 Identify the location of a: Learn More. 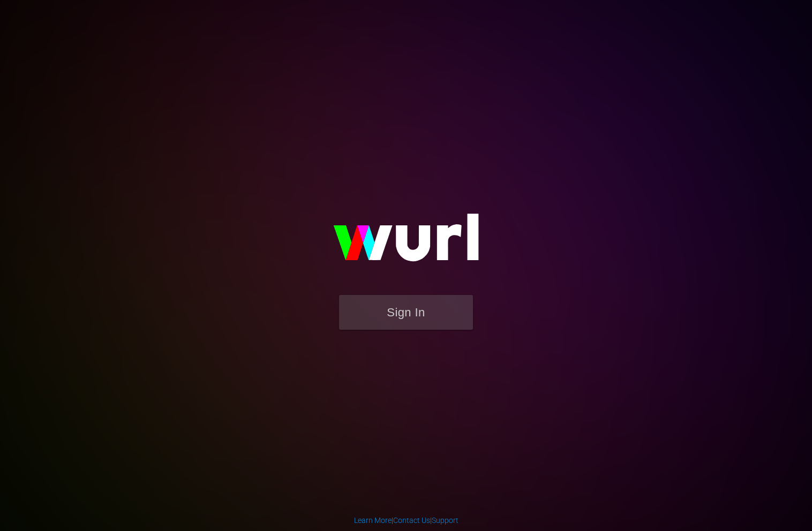
(373, 520).